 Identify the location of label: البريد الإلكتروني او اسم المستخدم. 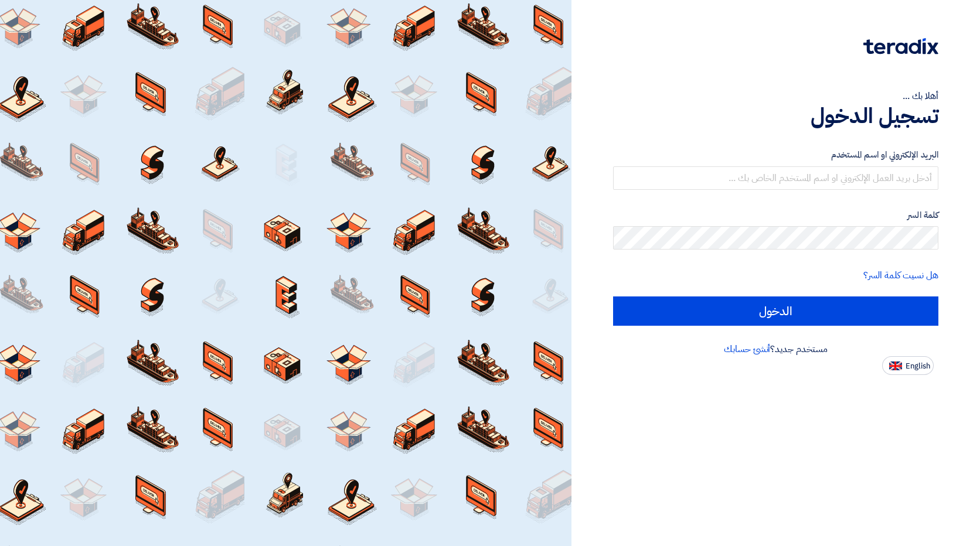
(775, 155).